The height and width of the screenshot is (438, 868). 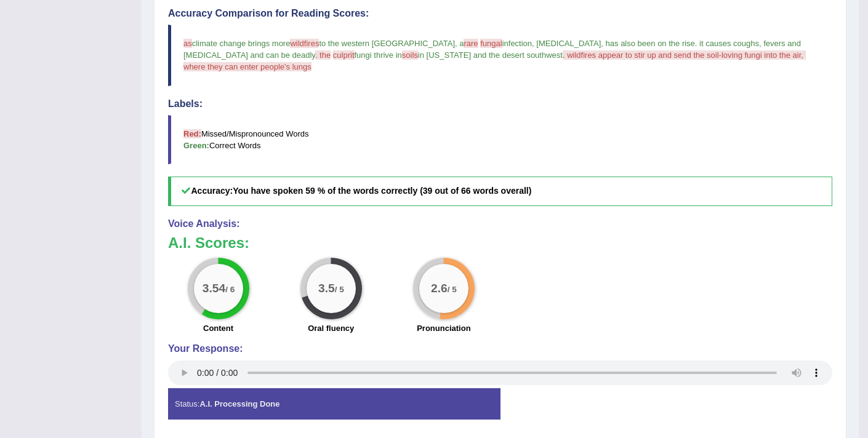 What do you see at coordinates (218, 328) in the screenshot?
I see `label: Content` at bounding box center [218, 328].